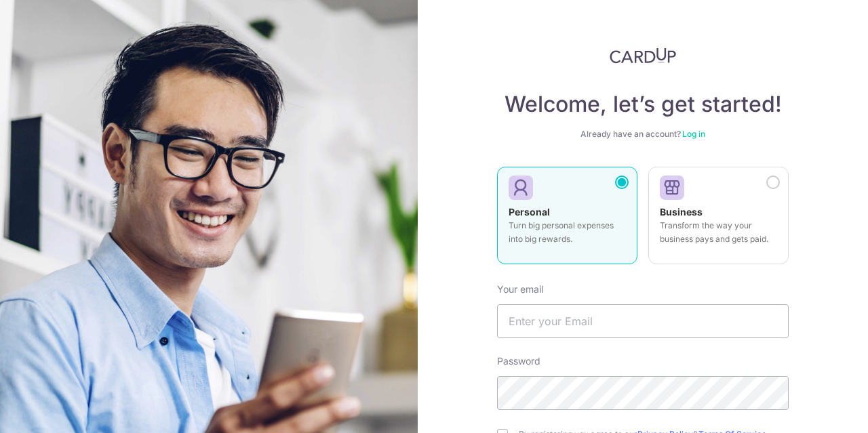 This screenshot has height=433, width=868. What do you see at coordinates (567, 232) in the screenshot?
I see `p: Turn big personal expenses into big rewards.` at bounding box center [567, 232].